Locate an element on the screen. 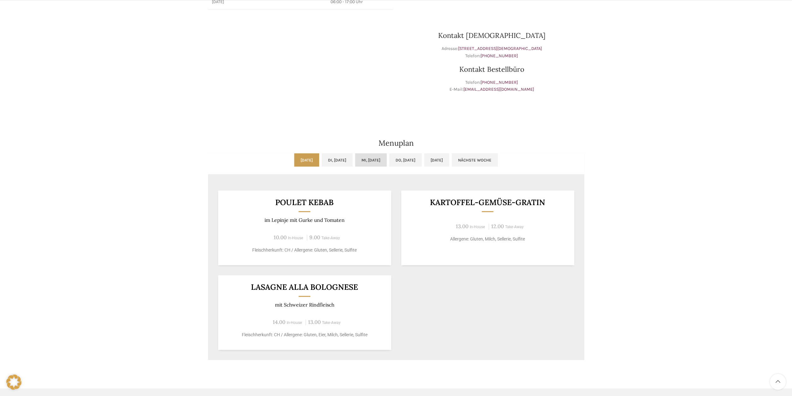  p: mit Schweizer Rindfleisch is located at coordinates (304, 304).